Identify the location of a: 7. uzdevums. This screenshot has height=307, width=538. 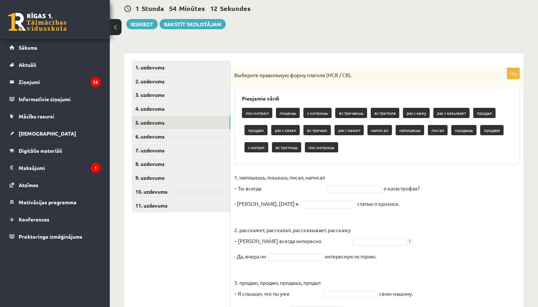
(181, 150).